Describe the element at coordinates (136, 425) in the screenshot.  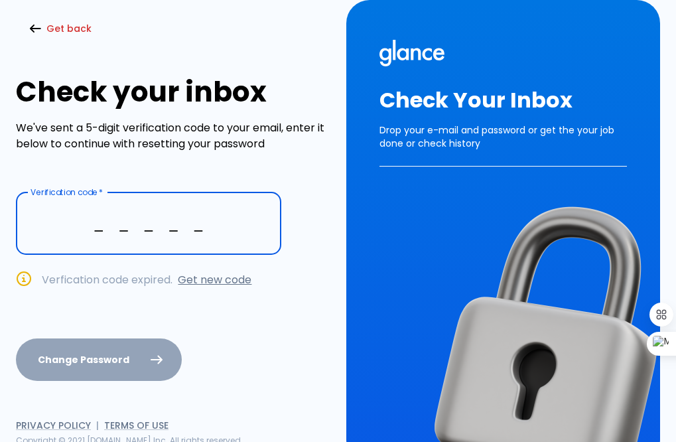
I see `a: Terms of Use` at that location.